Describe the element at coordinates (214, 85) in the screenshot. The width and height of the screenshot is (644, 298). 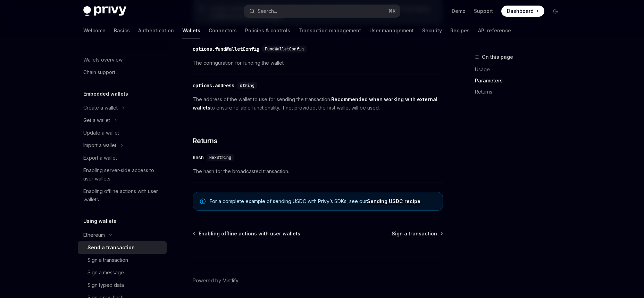
I see `div: options.address` at that location.